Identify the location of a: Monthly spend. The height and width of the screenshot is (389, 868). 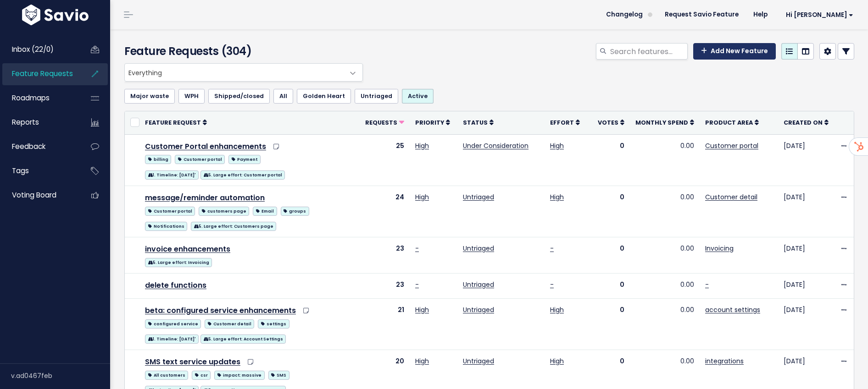
(664, 122).